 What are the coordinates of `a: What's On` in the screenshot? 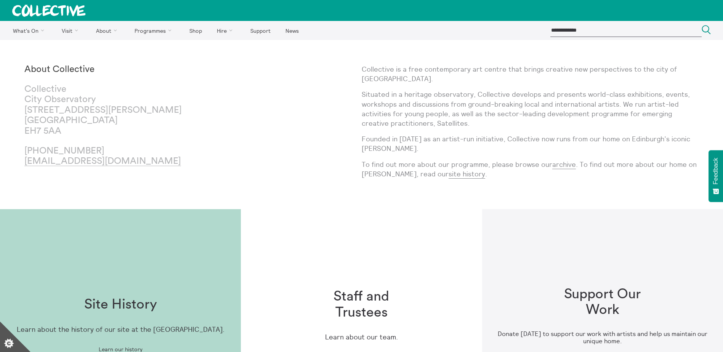 It's located at (30, 30).